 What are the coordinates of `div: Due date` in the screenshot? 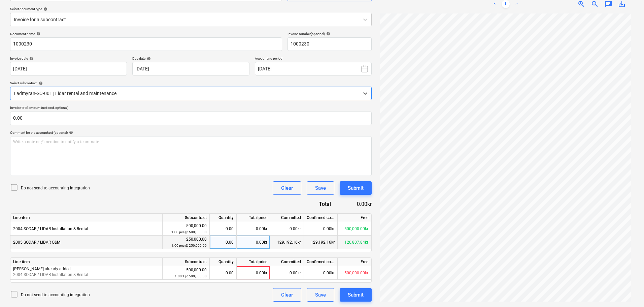 It's located at (191, 58).